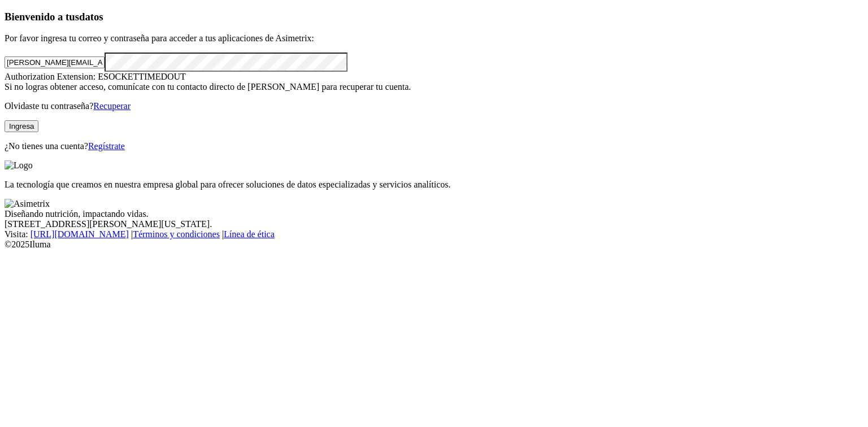 This screenshot has width=868, height=427. Describe the element at coordinates (249, 234) in the screenshot. I see `a: Línea de ética` at that location.